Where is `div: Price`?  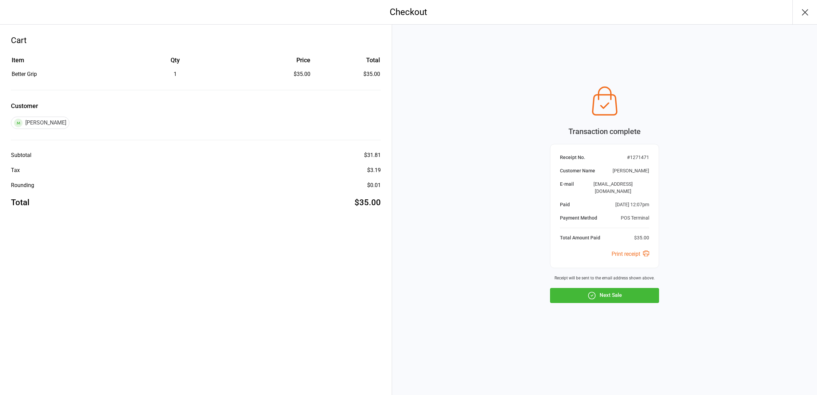
div: Price is located at coordinates (274, 60).